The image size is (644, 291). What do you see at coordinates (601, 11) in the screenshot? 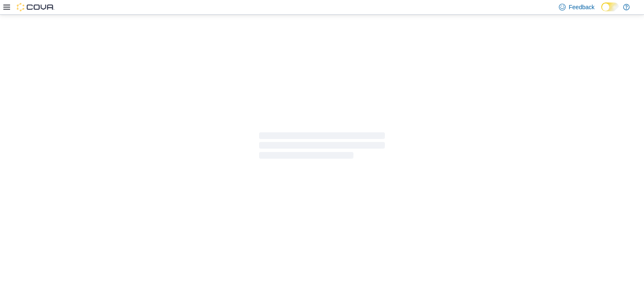
I see `span: Dark Mode` at bounding box center [601, 11].